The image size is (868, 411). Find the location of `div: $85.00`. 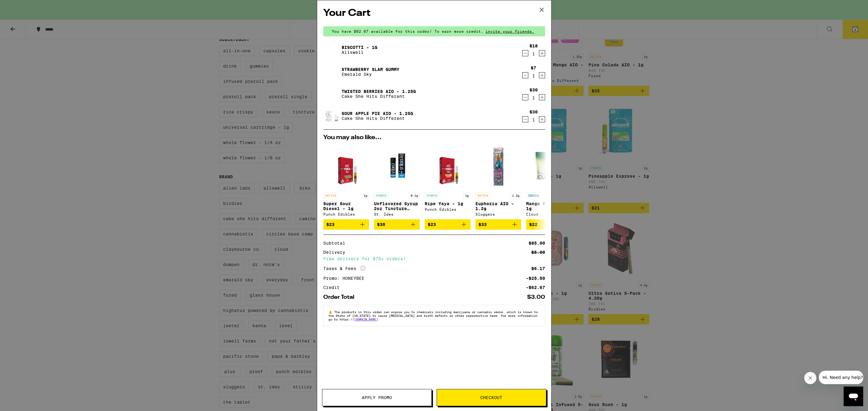

div: $85.00 is located at coordinates (537, 243).